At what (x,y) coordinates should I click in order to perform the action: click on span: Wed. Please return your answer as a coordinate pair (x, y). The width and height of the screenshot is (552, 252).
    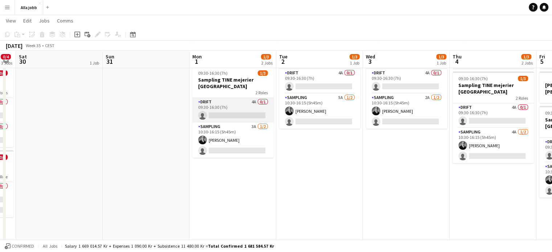
    Looking at the image, I should click on (371, 57).